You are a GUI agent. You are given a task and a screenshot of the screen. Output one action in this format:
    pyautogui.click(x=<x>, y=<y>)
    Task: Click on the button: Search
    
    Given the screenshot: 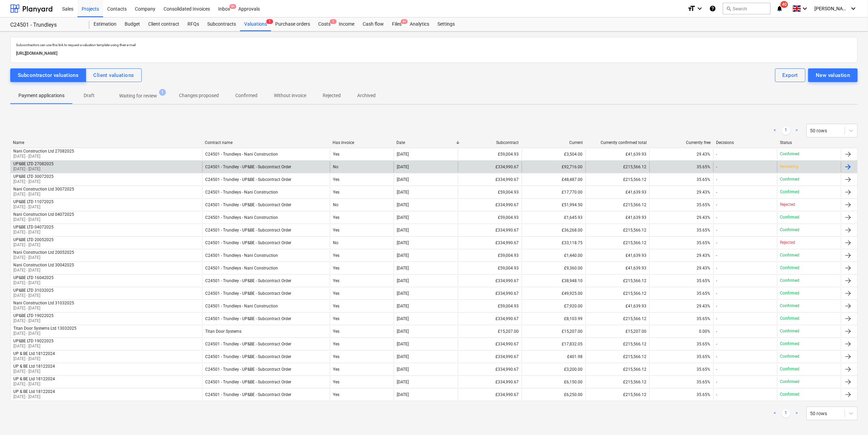 What is the action you would take?
    pyautogui.click(x=747, y=8)
    